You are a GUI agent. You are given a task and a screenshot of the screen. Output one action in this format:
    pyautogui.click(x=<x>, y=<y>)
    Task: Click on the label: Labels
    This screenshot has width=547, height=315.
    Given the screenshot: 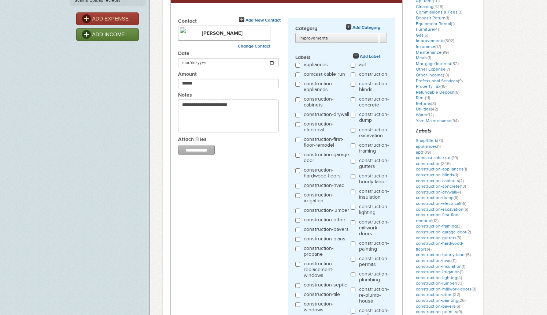 What is the action you would take?
    pyautogui.click(x=341, y=58)
    